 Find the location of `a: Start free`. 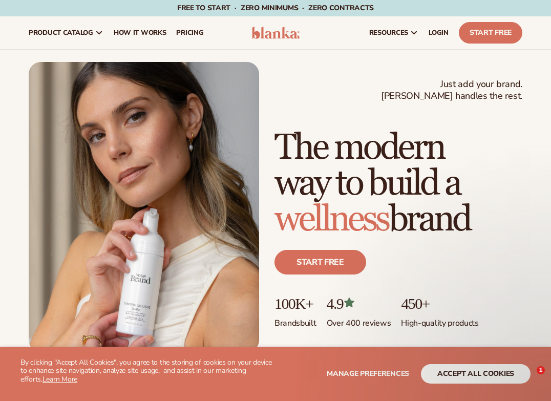

a: Start free is located at coordinates (320, 262).